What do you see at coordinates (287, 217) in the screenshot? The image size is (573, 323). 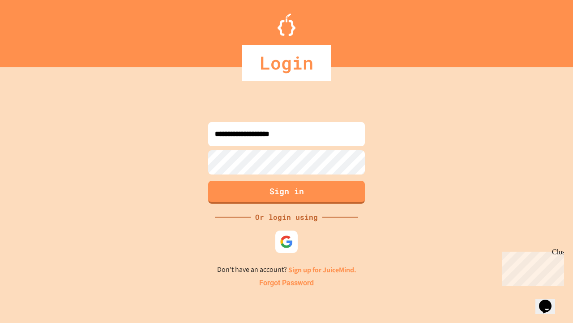 I see `div: Or login using` at bounding box center [287, 217].